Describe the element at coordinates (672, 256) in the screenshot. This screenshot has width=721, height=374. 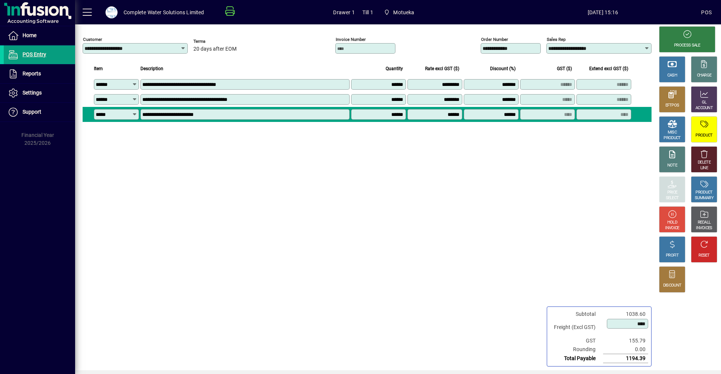
I see `div: PROFIT` at that location.